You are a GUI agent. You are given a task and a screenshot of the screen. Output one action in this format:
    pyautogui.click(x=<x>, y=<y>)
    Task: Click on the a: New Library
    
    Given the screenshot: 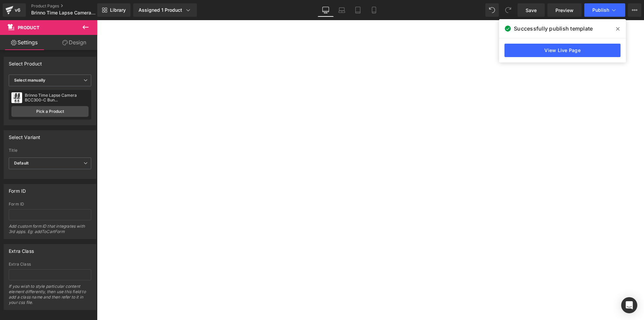 What is the action you would take?
    pyautogui.click(x=114, y=10)
    